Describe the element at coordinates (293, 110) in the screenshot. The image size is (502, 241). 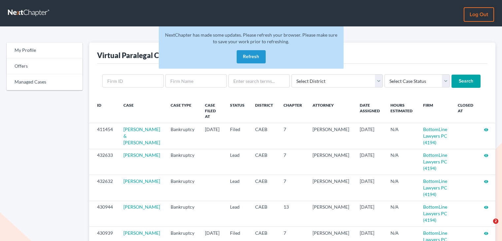
I see `th: Chapter` at that location.